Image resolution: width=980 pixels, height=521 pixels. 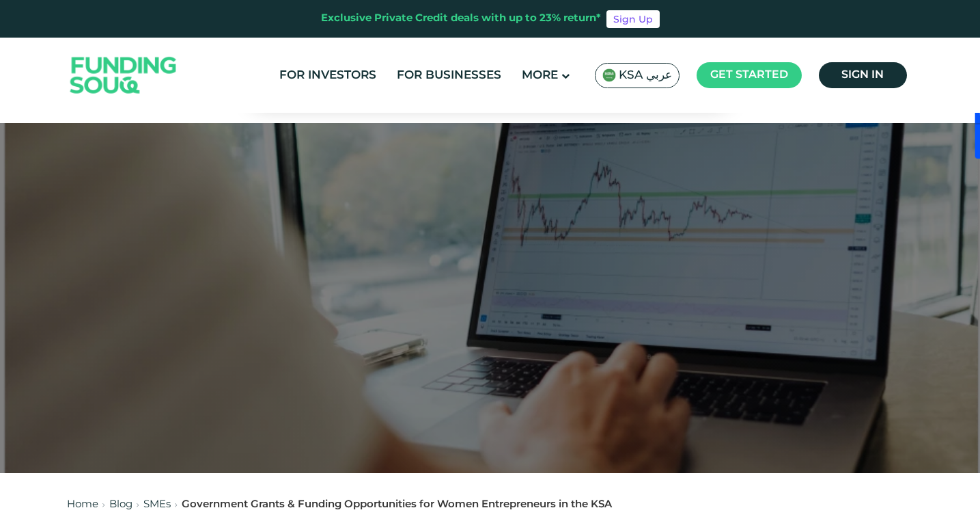 What do you see at coordinates (82, 504) in the screenshot?
I see `a: Home` at bounding box center [82, 504].